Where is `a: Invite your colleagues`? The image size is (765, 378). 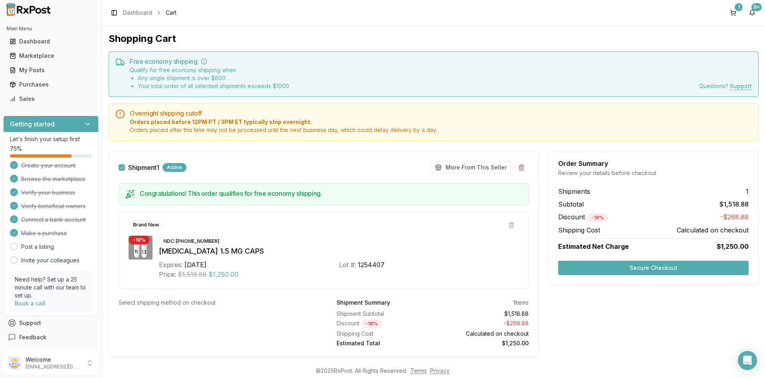
a: Invite your colleagues is located at coordinates (50, 261).